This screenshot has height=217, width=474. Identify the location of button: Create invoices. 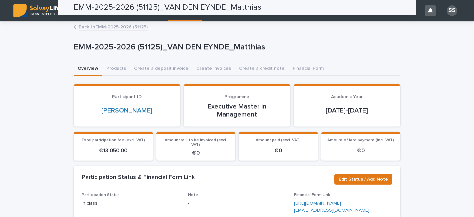
(214, 69).